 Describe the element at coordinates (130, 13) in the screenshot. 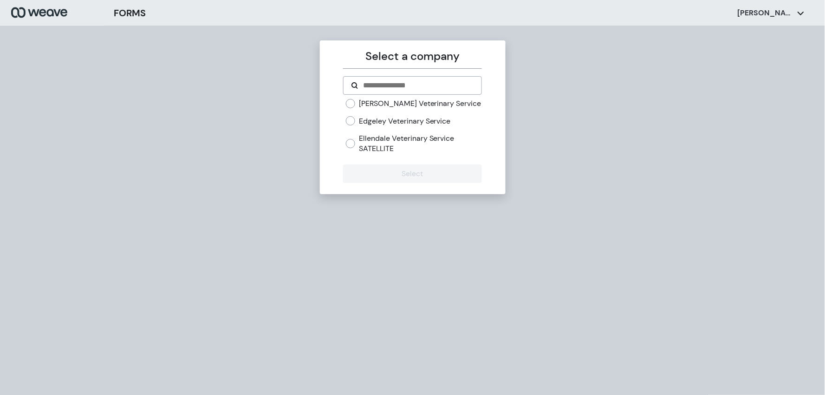

I see `h3: FORMS` at that location.